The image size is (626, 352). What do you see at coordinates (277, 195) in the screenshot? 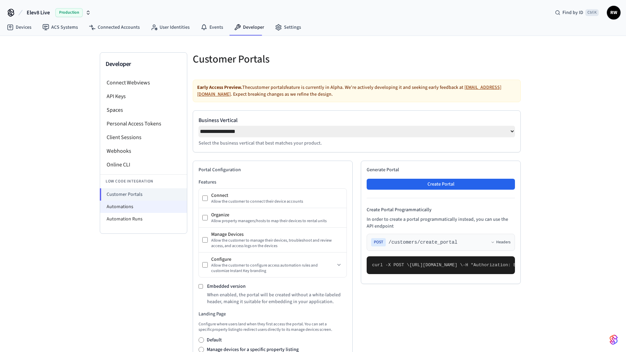
I see `div: Connect` at bounding box center [277, 195].